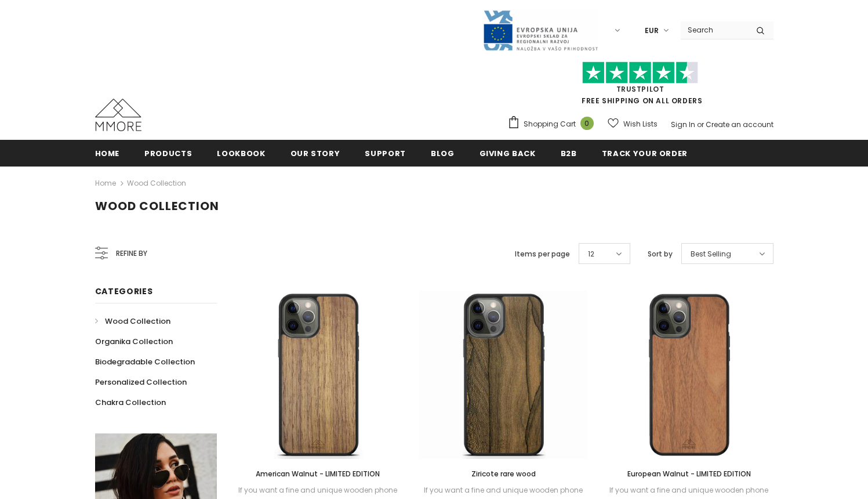  I want to click on span: Blog, so click(442, 153).